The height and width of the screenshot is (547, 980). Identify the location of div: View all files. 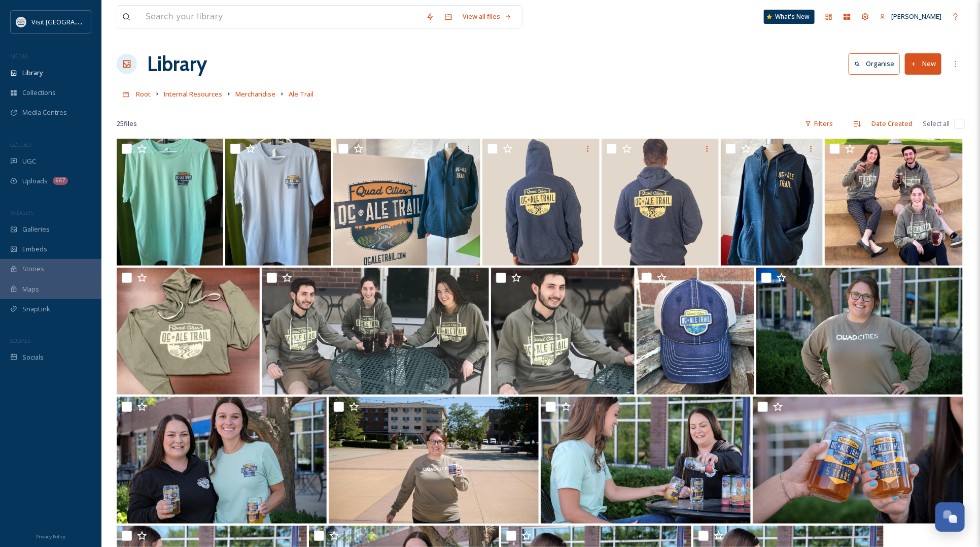
(487, 16).